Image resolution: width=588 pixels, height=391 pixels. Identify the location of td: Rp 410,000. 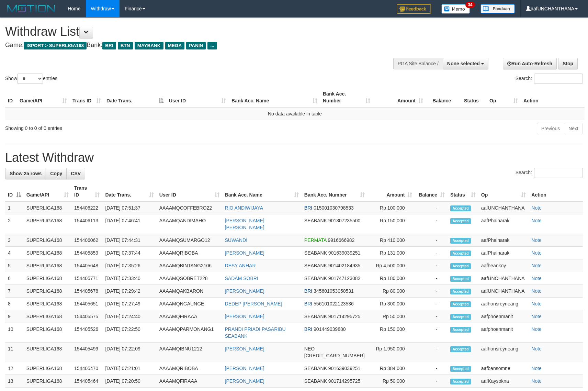
(391, 241).